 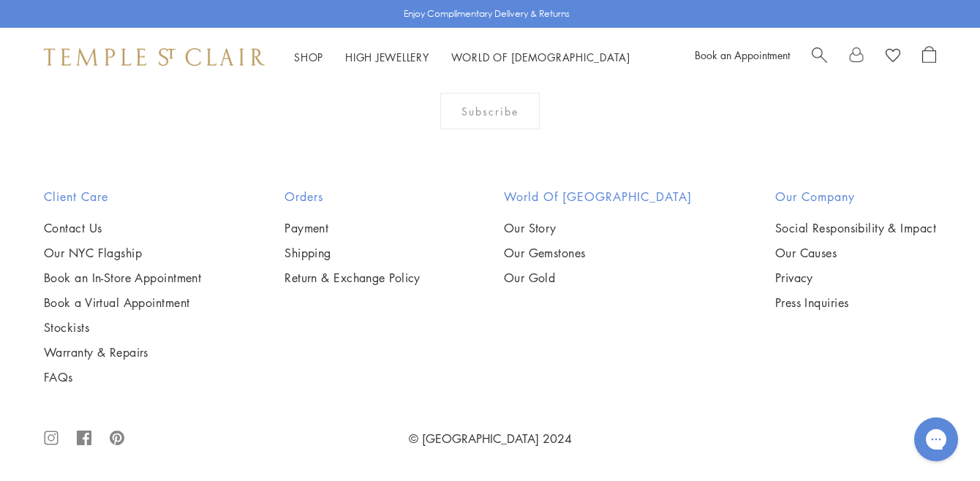 What do you see at coordinates (597, 253) in the screenshot?
I see `a: Our Gemstones` at bounding box center [597, 253].